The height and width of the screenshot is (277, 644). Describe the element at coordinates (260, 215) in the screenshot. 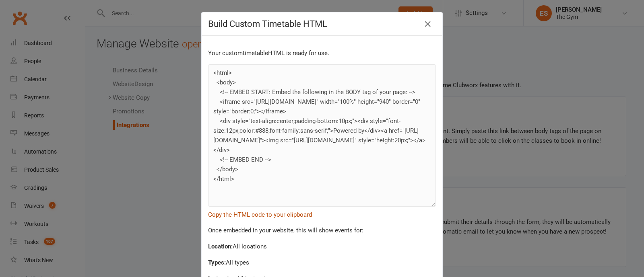

I see `button: Copy the HTML code to your clipboard` at that location.